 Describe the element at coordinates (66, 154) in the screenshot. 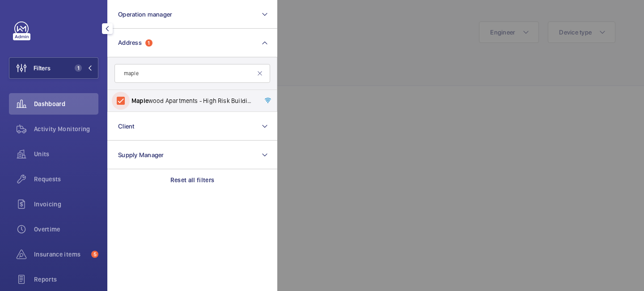

I see `span: Units` at that location.